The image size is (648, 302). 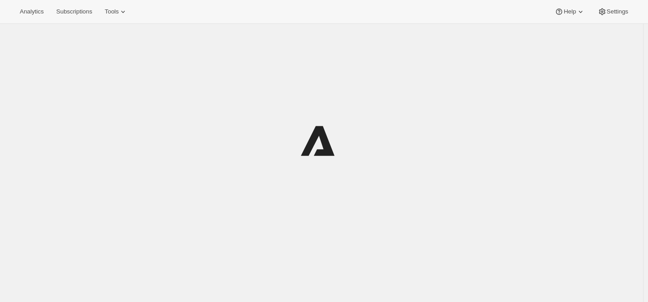 I want to click on span: Settings, so click(x=617, y=12).